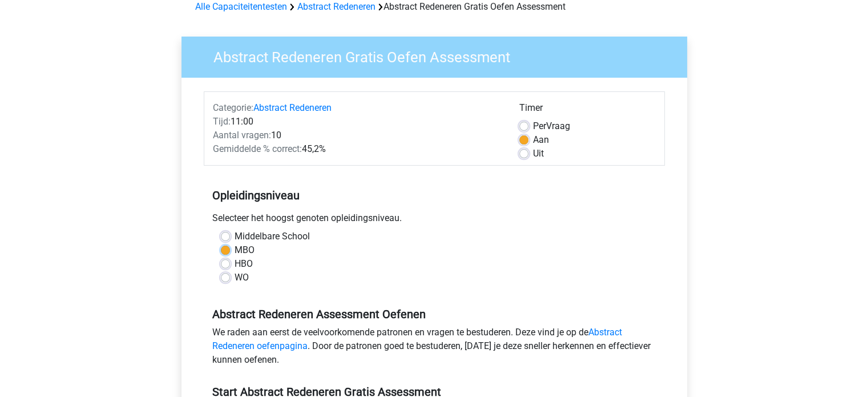 Image resolution: width=868 pixels, height=397 pixels. Describe the element at coordinates (551, 127) in the screenshot. I see `label: Vraag` at that location.